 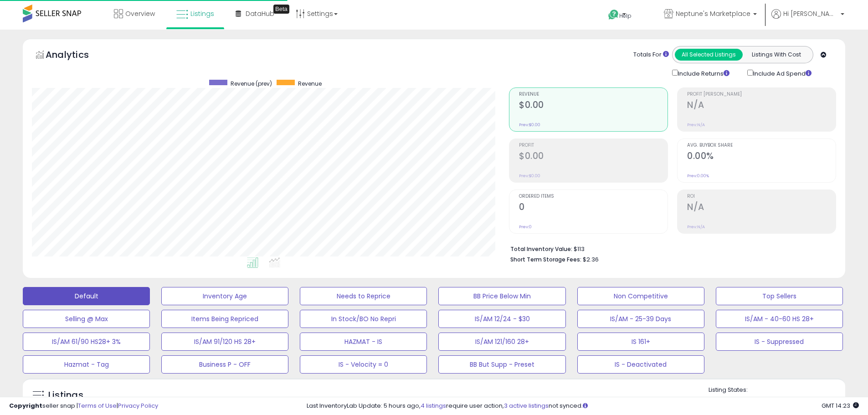 What do you see at coordinates (779, 342) in the screenshot?
I see `button: IS - Suppressed` at bounding box center [779, 342].